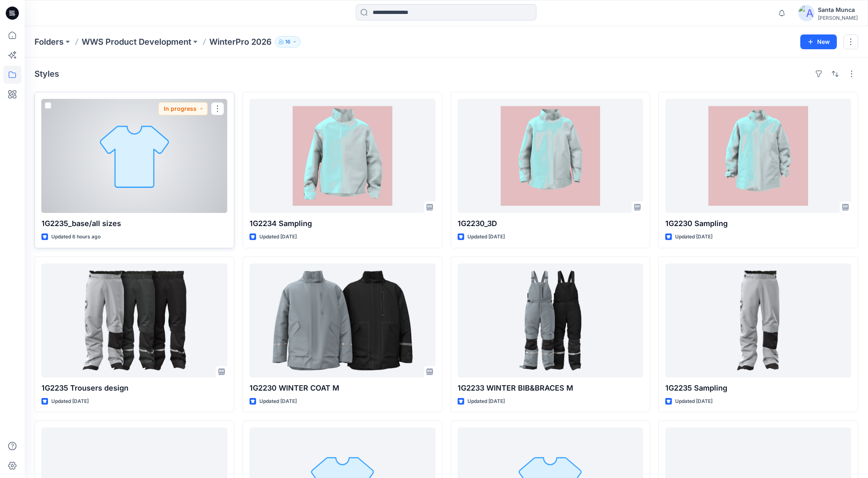 Image resolution: width=868 pixels, height=478 pixels. Describe the element at coordinates (551, 321) in the screenshot. I see `a: 1G2233 WINTER BIB&BRACES M` at that location.